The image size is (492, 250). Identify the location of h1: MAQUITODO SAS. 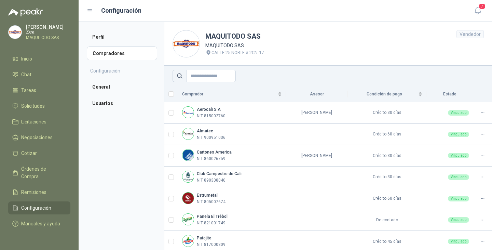
(234, 36).